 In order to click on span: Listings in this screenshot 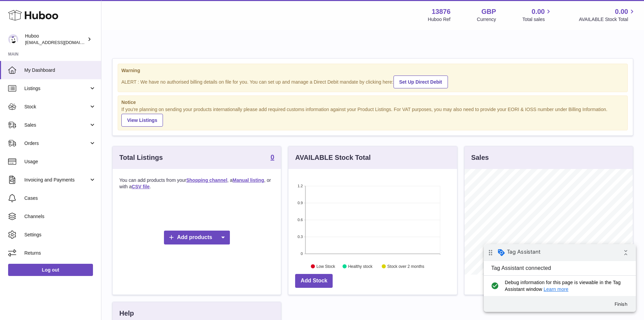, I will do `click(56, 88)`.